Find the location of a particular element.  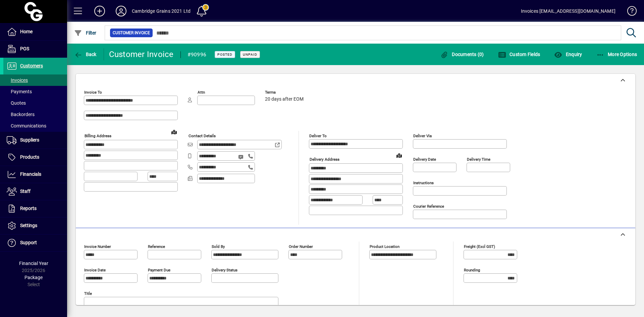

a: Settings is located at coordinates (35, 226).